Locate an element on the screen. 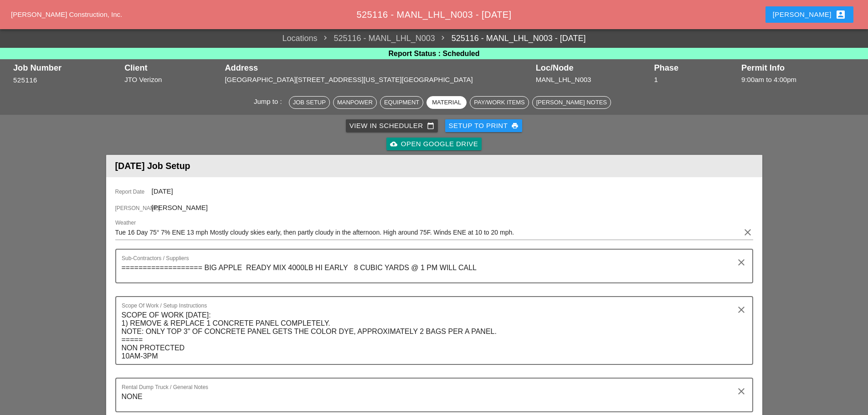  textarea: Scope Of Work / Setup Instructions is located at coordinates (431, 335).